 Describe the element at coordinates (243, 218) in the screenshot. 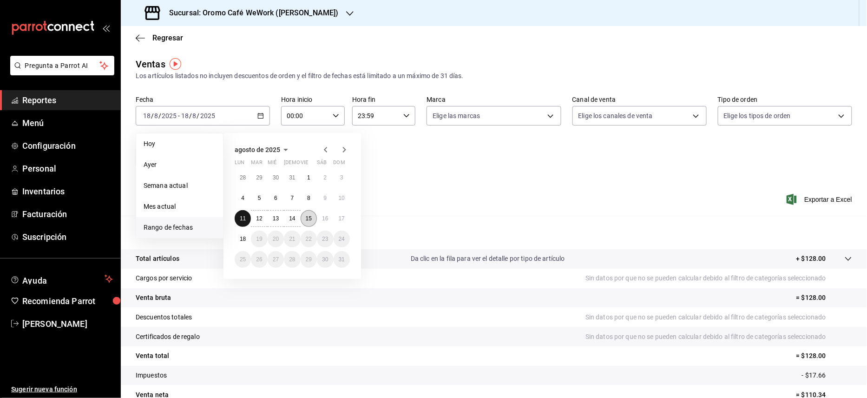

I see `button: 11 de agosto de 2025` at that location.